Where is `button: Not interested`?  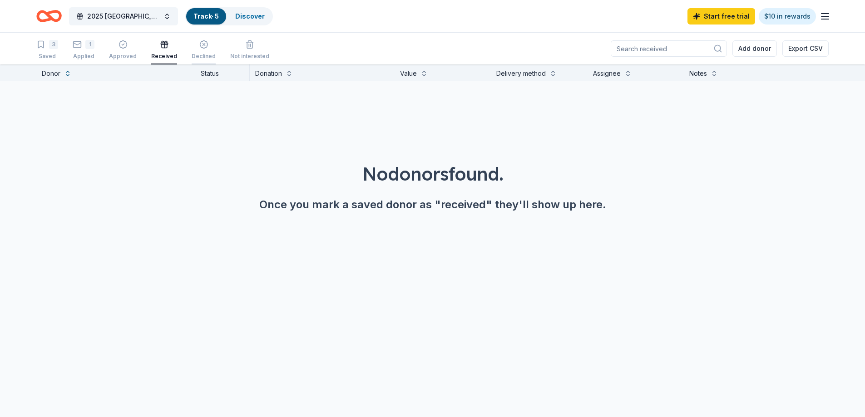 button: Not interested is located at coordinates (250, 50).